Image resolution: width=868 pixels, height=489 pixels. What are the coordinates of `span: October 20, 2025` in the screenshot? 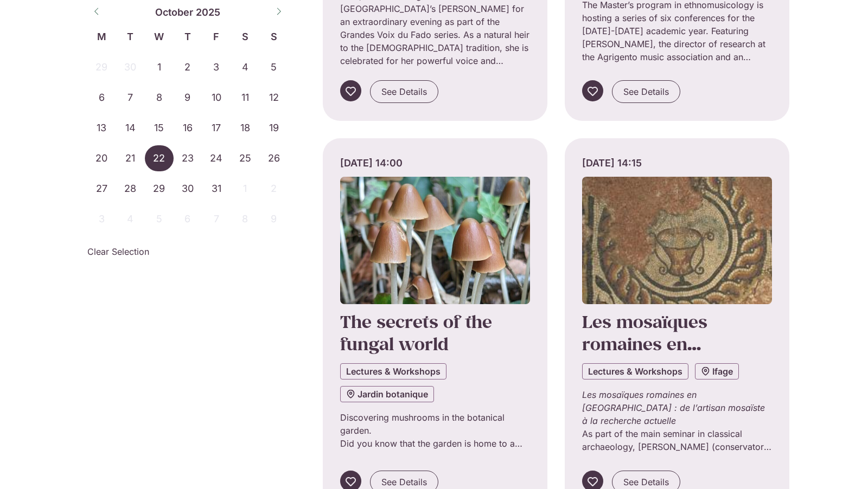 It's located at (101, 158).